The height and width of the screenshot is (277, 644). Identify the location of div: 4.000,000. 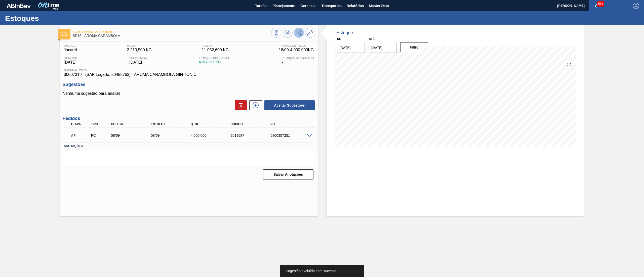
(212, 136).